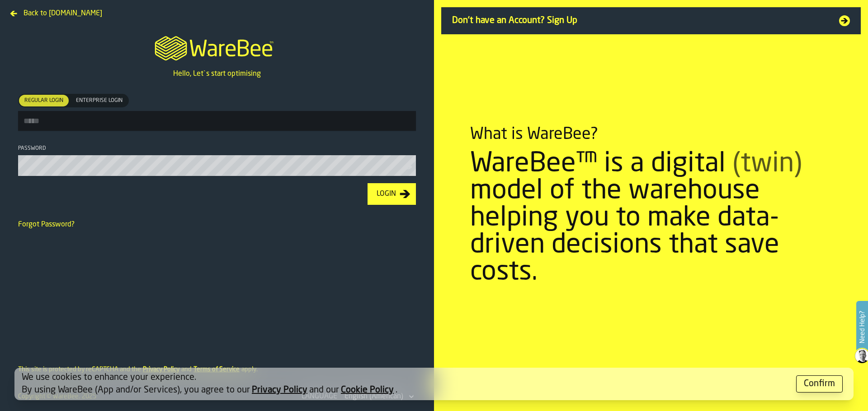 The image size is (868, 411). I want to click on div: alert-[object Object], so click(434, 384).